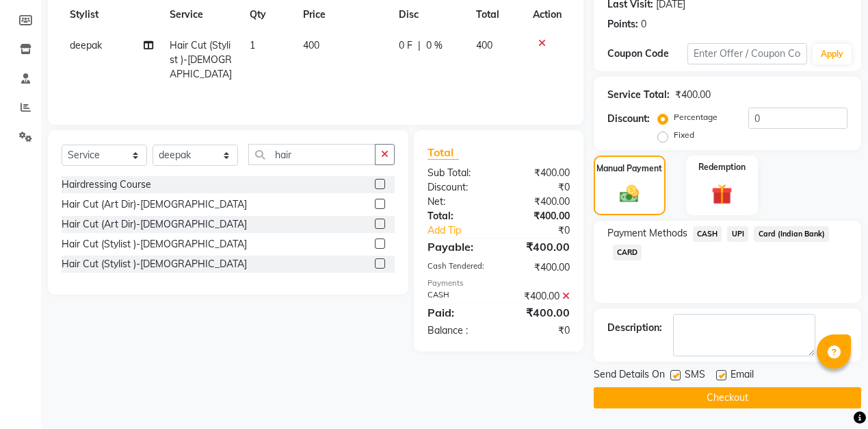 The height and width of the screenshot is (429, 868). I want to click on span: deepak, so click(86, 46).